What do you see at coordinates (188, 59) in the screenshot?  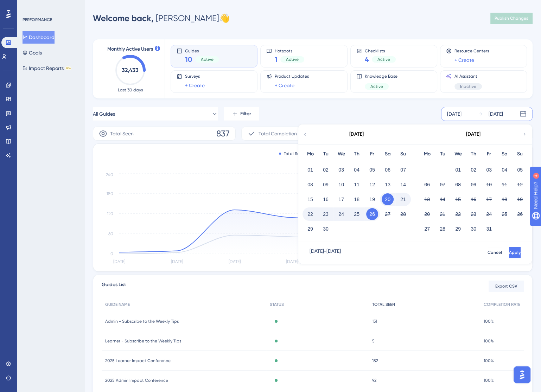 I see `span: 10` at bounding box center [188, 59].